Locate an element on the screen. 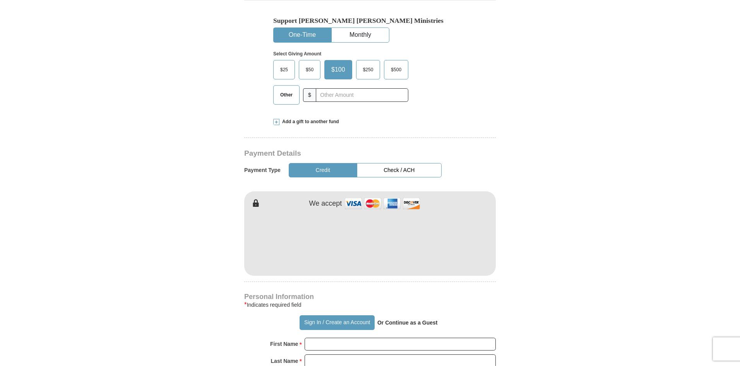 The width and height of the screenshot is (740, 366). span: $500 is located at coordinates (396, 70).